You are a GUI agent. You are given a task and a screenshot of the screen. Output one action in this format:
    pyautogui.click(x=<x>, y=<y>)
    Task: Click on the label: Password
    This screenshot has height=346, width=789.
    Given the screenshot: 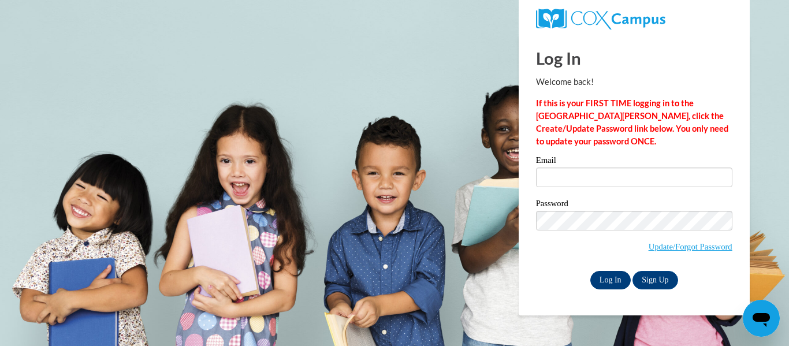 What is the action you would take?
    pyautogui.click(x=634, y=205)
    